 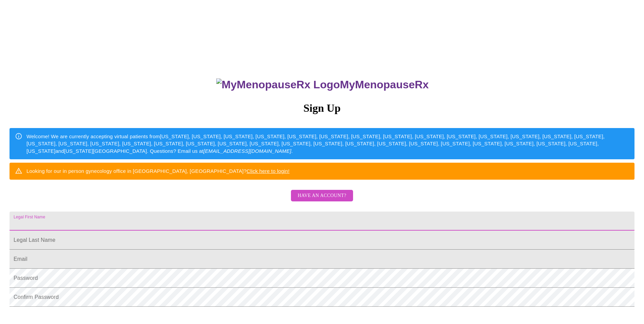 What do you see at coordinates (322, 196) in the screenshot?
I see `button: Have an account?` at bounding box center [322, 196].